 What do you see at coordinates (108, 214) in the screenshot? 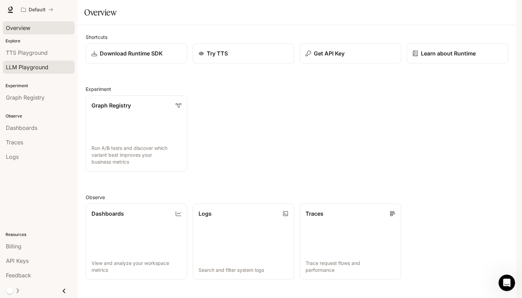
I see `p: Dashboards` at bounding box center [108, 214].